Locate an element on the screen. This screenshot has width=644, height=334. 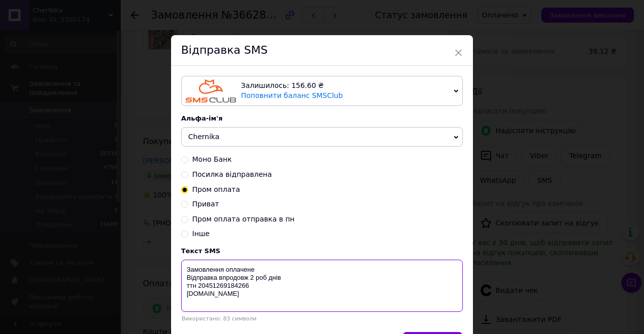
span: Моно Банк is located at coordinates (211, 159).